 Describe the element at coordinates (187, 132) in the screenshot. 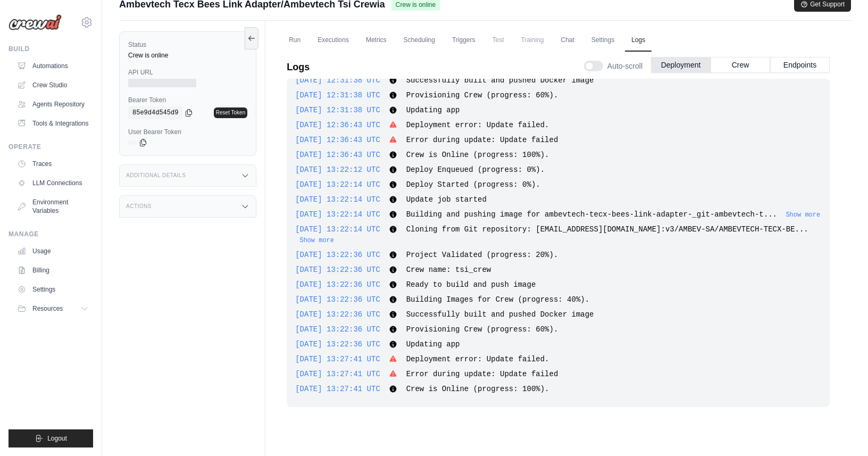

I see `label: User Bearer Token` at that location.